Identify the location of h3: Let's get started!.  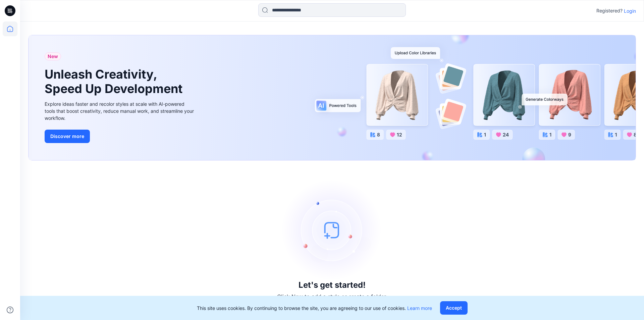
(332, 285).